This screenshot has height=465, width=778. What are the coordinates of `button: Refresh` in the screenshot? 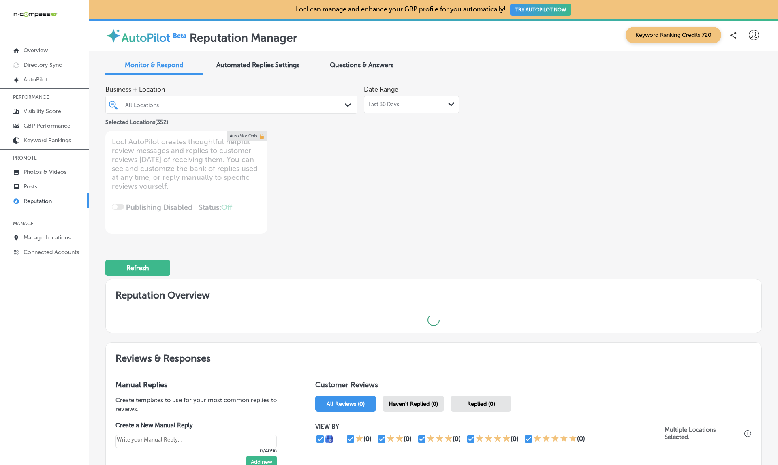 It's located at (138, 268).